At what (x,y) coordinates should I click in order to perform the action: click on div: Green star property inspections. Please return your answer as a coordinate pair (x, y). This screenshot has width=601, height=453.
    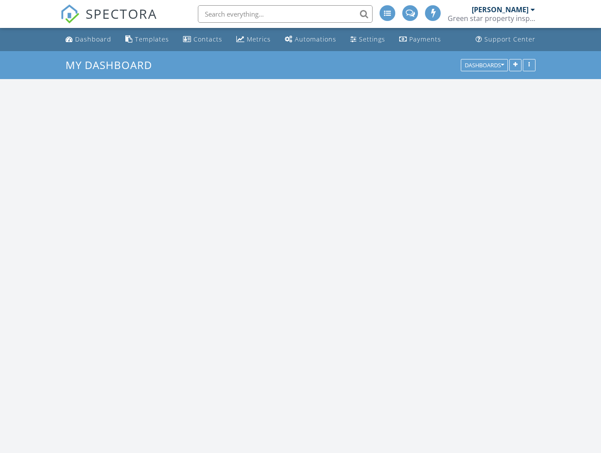
    Looking at the image, I should click on (492, 18).